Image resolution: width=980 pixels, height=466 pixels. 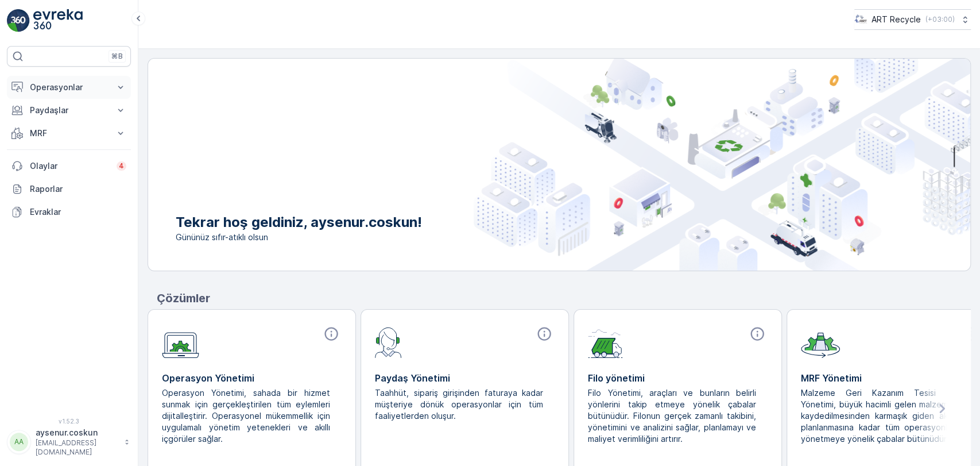 I want to click on button: Operasyonlar, so click(x=69, y=88).